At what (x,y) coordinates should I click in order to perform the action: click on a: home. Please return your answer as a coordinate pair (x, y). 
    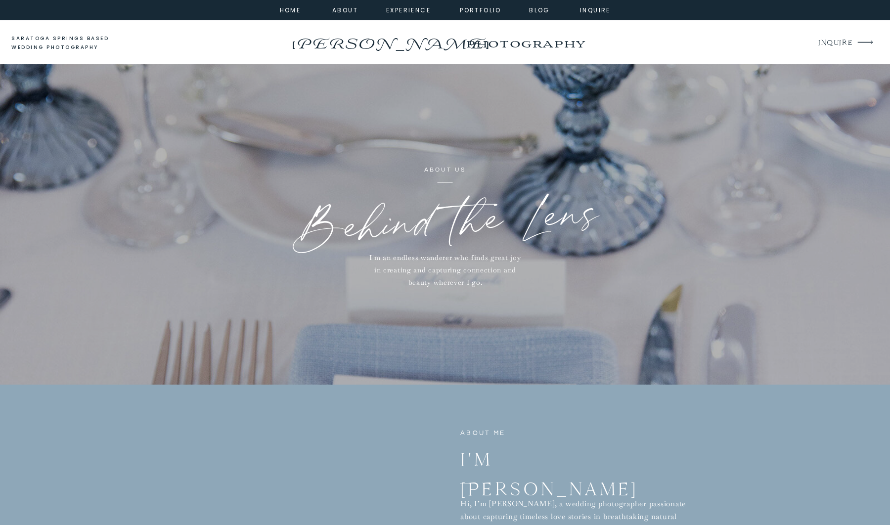
    Looking at the image, I should click on (290, 9).